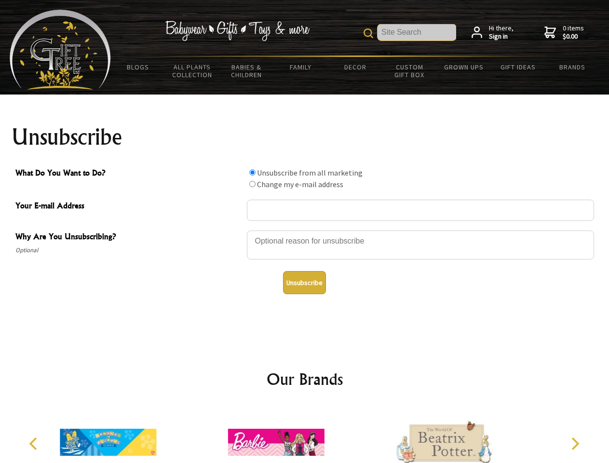 The image size is (609, 463). I want to click on a: BLOGS, so click(138, 67).